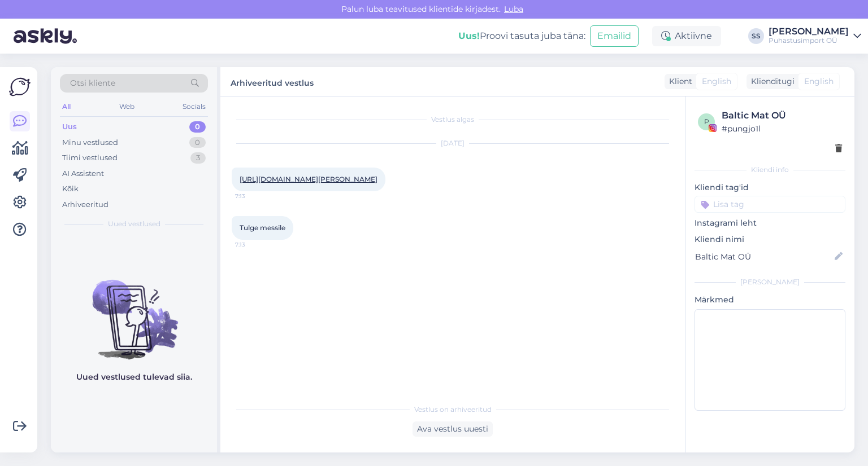 The width and height of the screenshot is (868, 466). What do you see at coordinates (70, 189) in the screenshot?
I see `div: Kõik` at bounding box center [70, 189].